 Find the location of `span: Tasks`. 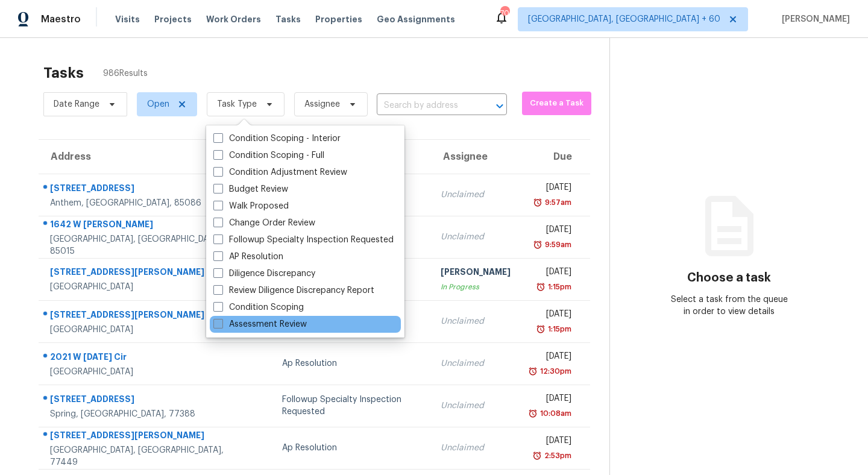

span: Tasks is located at coordinates (288, 19).